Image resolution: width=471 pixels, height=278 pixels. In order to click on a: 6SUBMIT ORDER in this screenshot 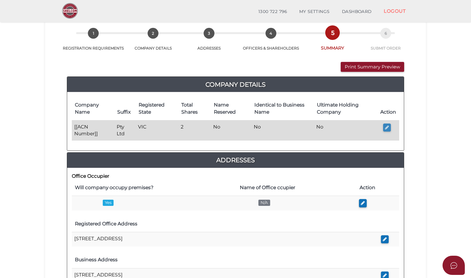, I will do `click(386, 43)`.